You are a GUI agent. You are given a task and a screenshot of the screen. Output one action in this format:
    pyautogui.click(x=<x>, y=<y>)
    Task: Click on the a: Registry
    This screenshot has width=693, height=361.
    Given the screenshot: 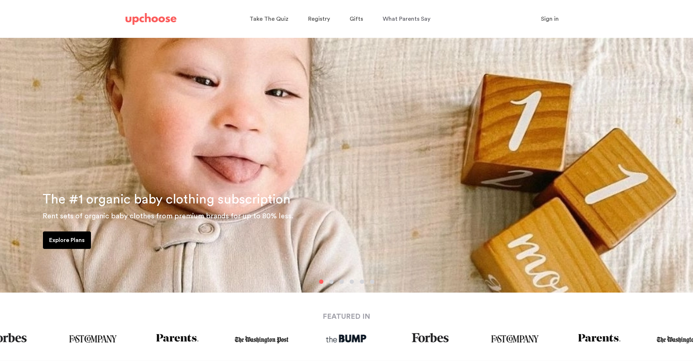 What is the action you would take?
    pyautogui.click(x=320, y=19)
    